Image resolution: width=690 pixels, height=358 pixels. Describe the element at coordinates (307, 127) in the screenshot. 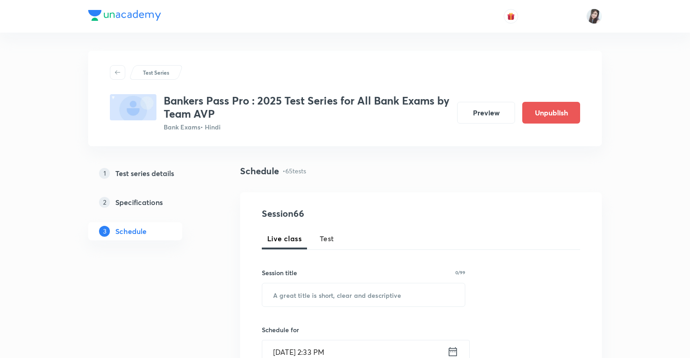

I see `p: Bank Exams • Hindi` at that location.